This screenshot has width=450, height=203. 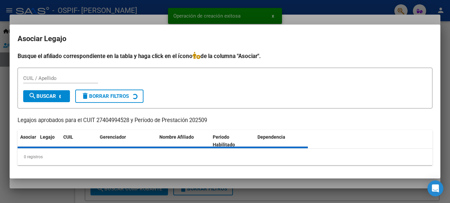 I want to click on h4: Busque el afiliado correspondiente en la tabla y haga click en el ícono de la columna "Asociar"., so click(x=225, y=56).